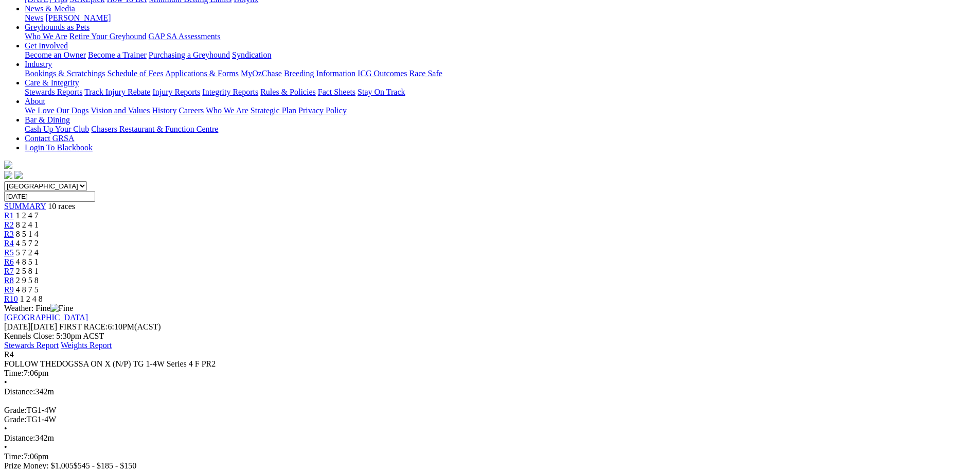 This screenshot has height=469, width=980. Describe the element at coordinates (500, 74) in the screenshot. I see `div: Industry` at that location.